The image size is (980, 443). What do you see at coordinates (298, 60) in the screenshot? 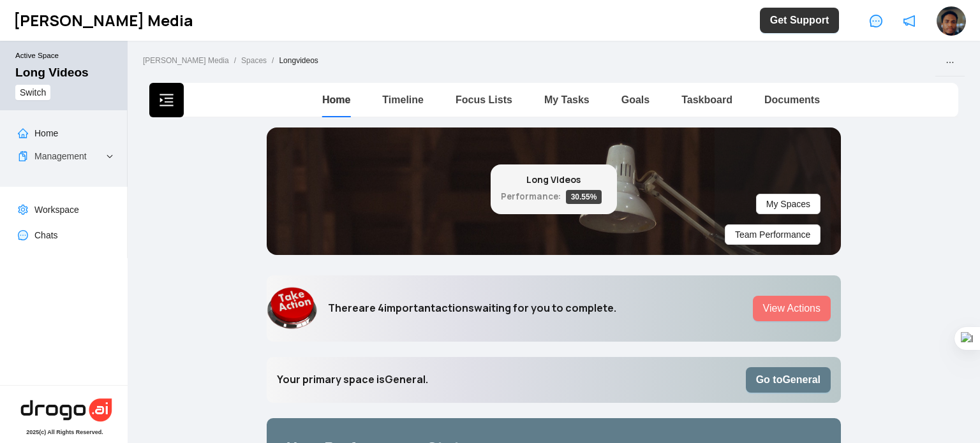
I see `span: Longvideos` at bounding box center [298, 60].